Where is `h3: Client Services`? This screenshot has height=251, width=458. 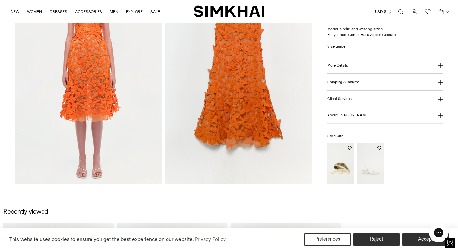 h3: Client Services is located at coordinates (340, 99).